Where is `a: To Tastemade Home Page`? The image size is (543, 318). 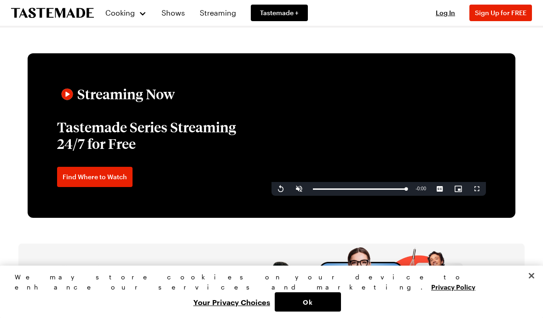
a: To Tastemade Home Page is located at coordinates (52, 13).